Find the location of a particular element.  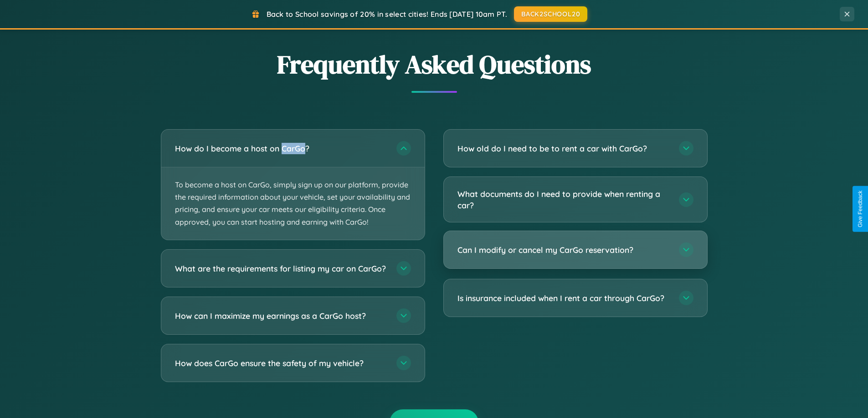

h3: What documents do I need to provide when renting a car? is located at coordinates (563, 199).